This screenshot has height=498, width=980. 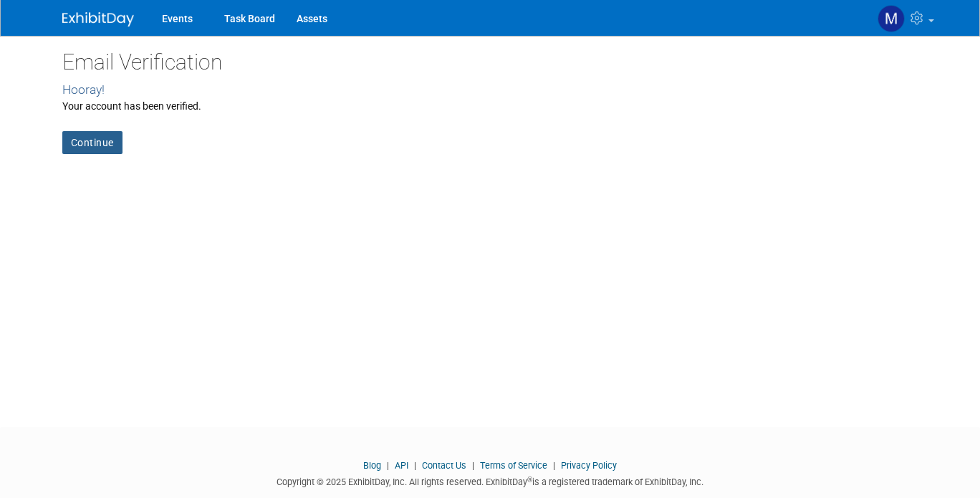 I want to click on img: Mike Walters, so click(x=892, y=19).